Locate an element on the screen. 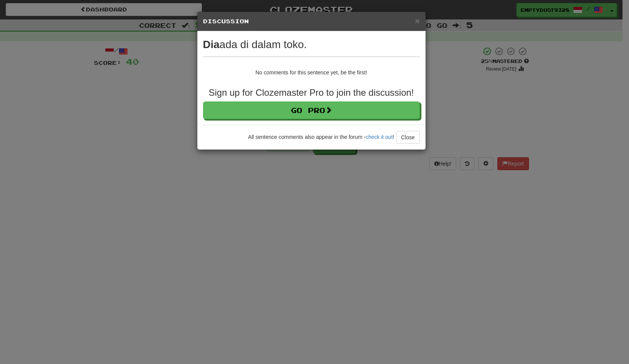  h3: Sign up for Clozemaster Pro to join the discussion! is located at coordinates (311, 93).